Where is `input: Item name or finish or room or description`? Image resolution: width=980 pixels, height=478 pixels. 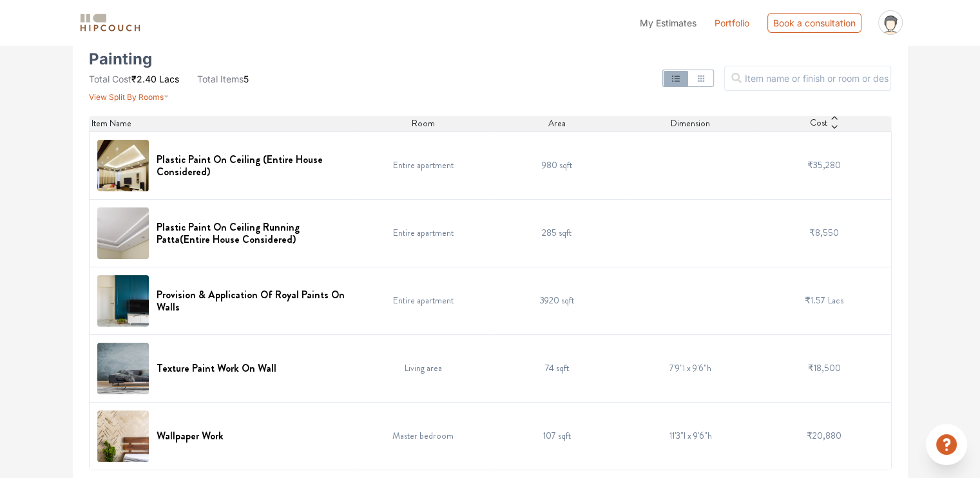 input: Item name or finish or room or description is located at coordinates (808, 78).